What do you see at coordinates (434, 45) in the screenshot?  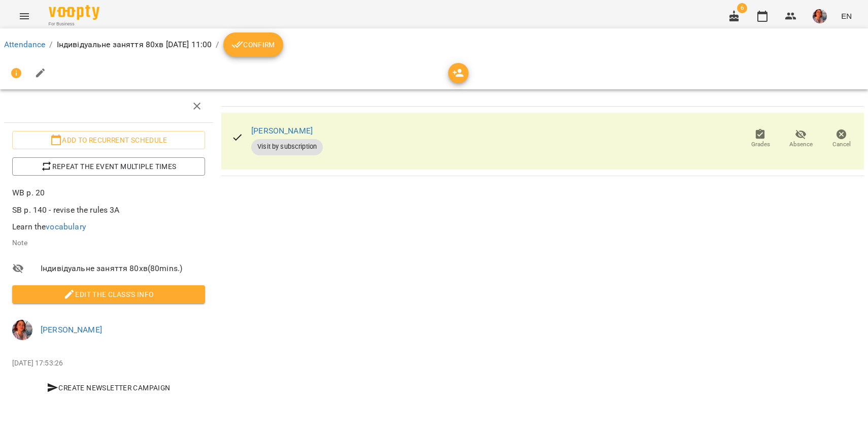 I see `nav: breadcrumb` at bounding box center [434, 45].